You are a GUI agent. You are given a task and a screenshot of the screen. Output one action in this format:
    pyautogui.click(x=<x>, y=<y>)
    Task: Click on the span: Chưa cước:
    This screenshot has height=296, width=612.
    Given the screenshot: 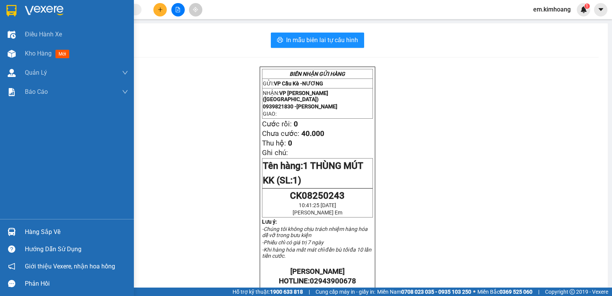 What is the action you would take?
    pyautogui.click(x=281, y=133)
    